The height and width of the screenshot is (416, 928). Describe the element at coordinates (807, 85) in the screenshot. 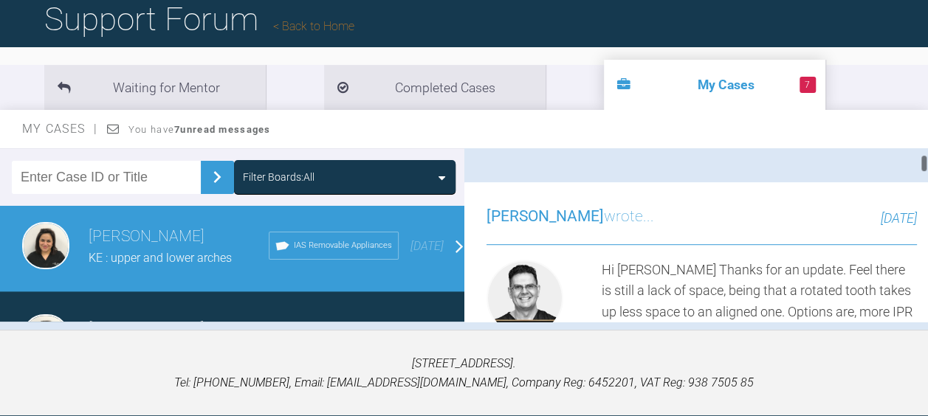

I see `span: 7` at that location.